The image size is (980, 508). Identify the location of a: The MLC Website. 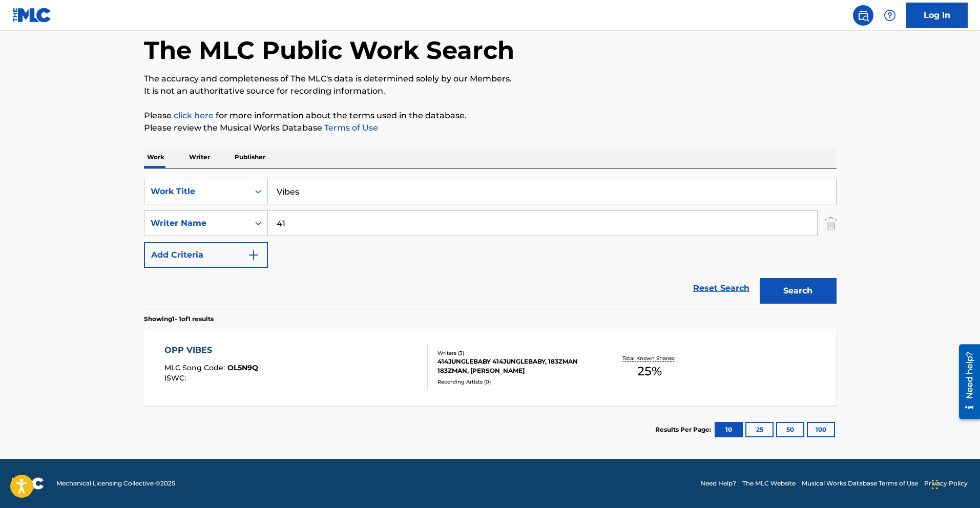
(768, 483).